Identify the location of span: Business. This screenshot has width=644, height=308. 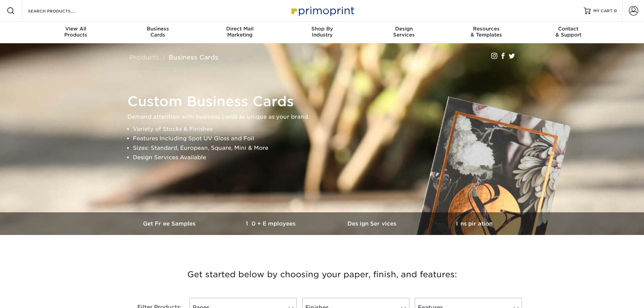
(158, 29).